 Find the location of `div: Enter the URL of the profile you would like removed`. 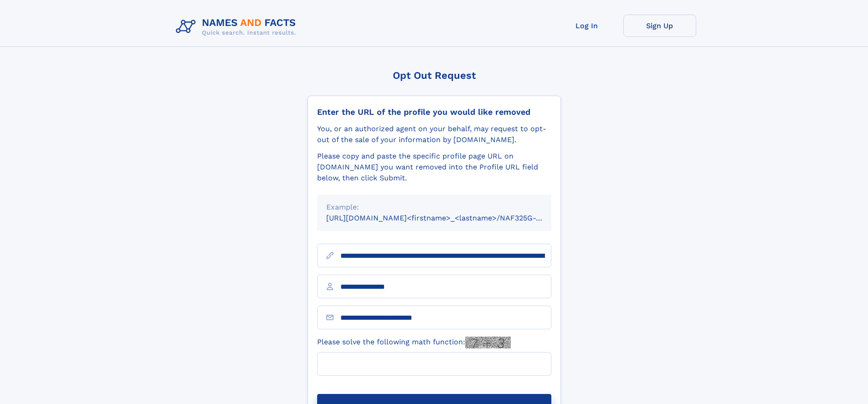

div: Enter the URL of the profile you would like removed is located at coordinates (434, 112).